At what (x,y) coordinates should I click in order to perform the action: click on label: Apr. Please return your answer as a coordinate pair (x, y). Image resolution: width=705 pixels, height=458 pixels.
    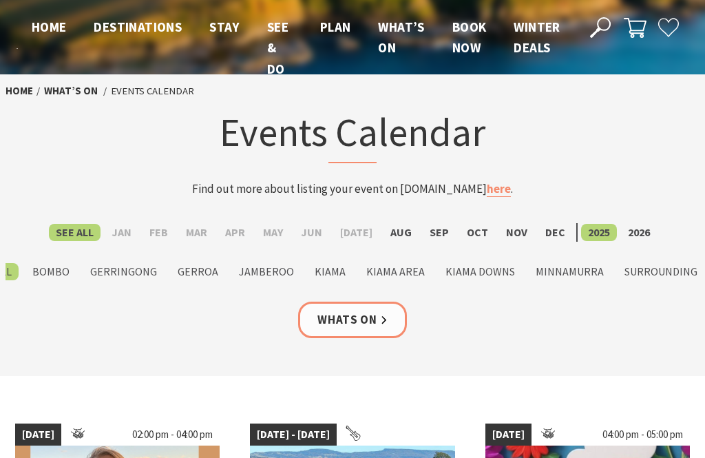
    Looking at the image, I should click on (235, 232).